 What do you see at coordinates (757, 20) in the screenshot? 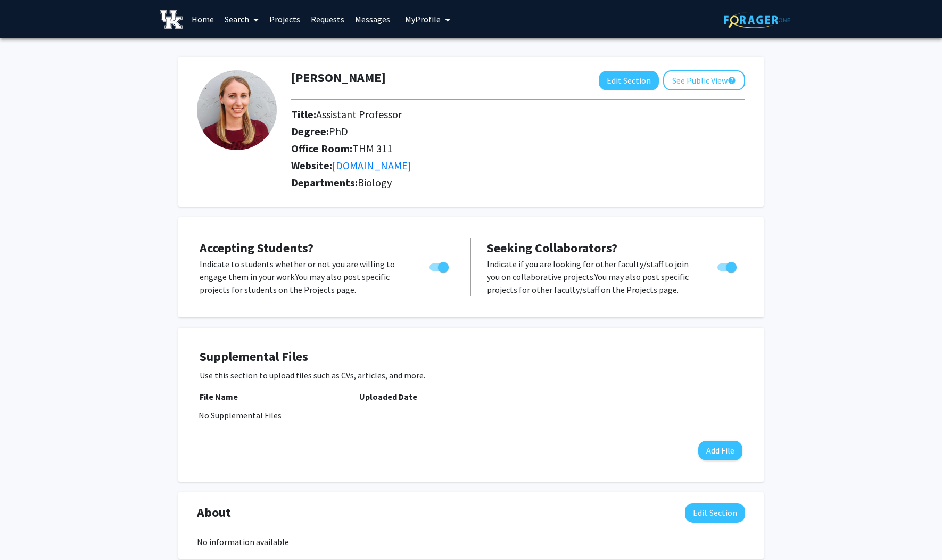
I see `img: ForagerOne Logo` at bounding box center [757, 20].